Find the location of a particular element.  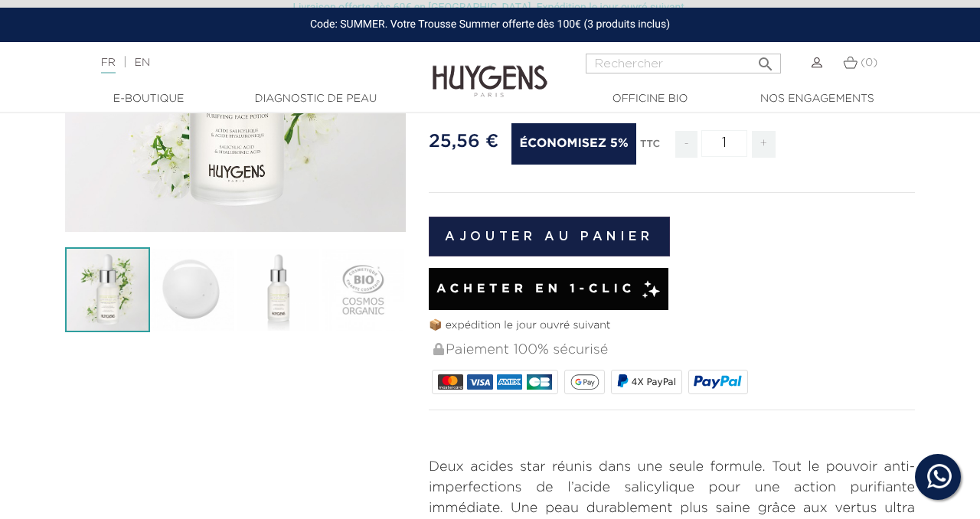

a: Officine Bio is located at coordinates (650, 98).